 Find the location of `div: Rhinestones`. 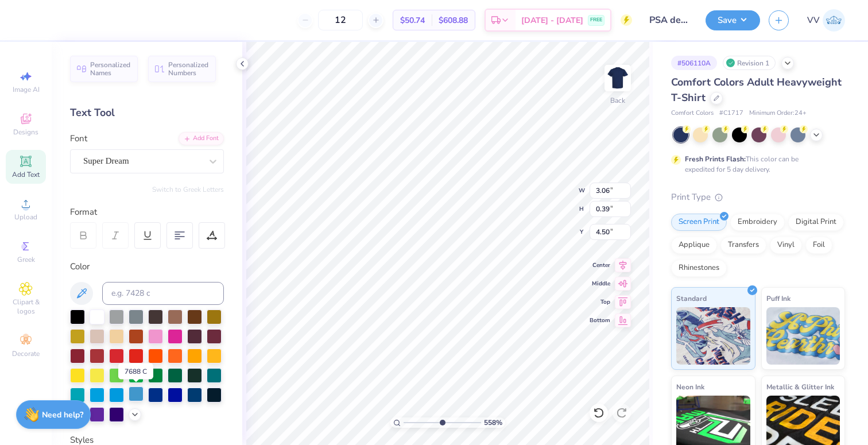

div: Rhinestones is located at coordinates (699, 268).